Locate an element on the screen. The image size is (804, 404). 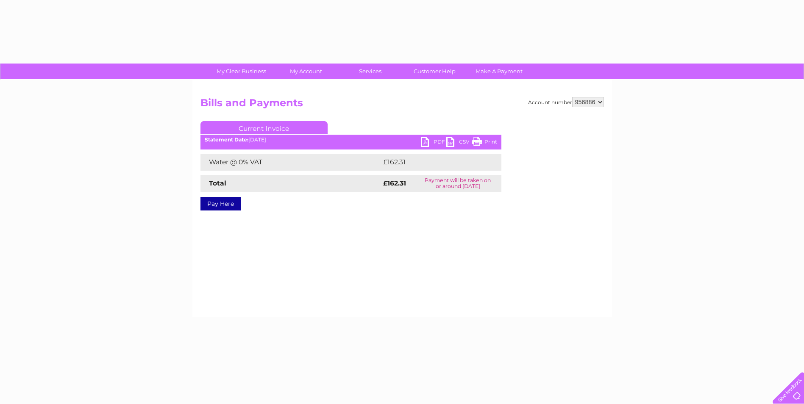
td: £162.31 is located at coordinates (433, 162).